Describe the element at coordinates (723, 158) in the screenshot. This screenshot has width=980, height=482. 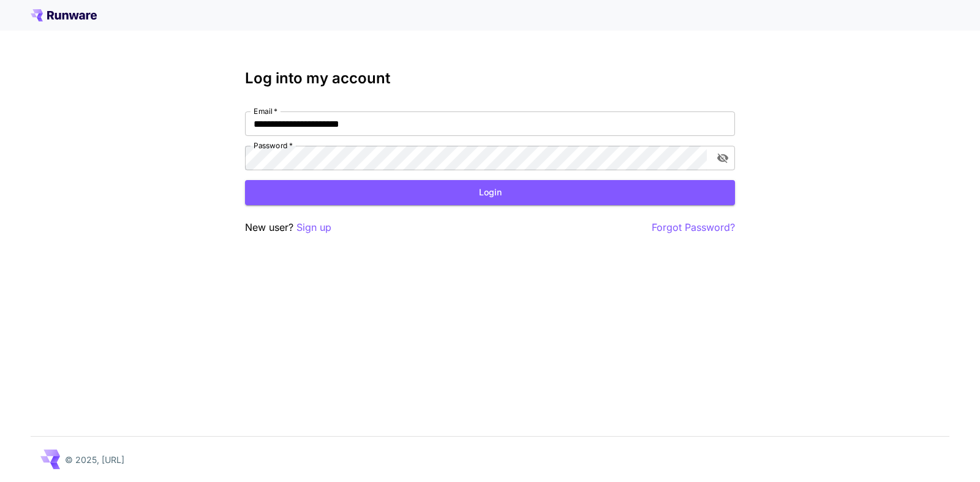
I see `button: toggle password visibility` at that location.